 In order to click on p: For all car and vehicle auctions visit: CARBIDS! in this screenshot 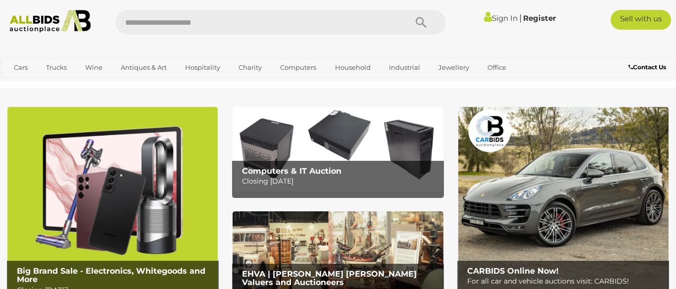, I will do `click(566, 281)`.